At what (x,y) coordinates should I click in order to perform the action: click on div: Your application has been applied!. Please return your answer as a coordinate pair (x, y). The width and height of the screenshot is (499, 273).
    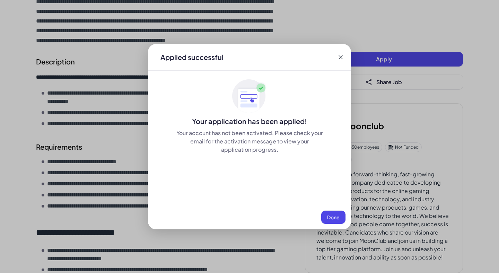
    Looking at the image, I should click on (250, 121).